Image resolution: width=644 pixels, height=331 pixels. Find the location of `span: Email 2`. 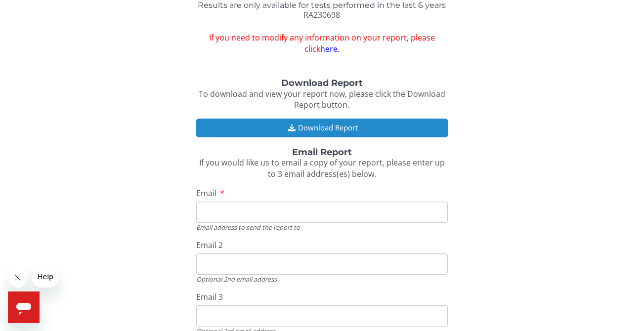

span: Email 2 is located at coordinates (209, 245).